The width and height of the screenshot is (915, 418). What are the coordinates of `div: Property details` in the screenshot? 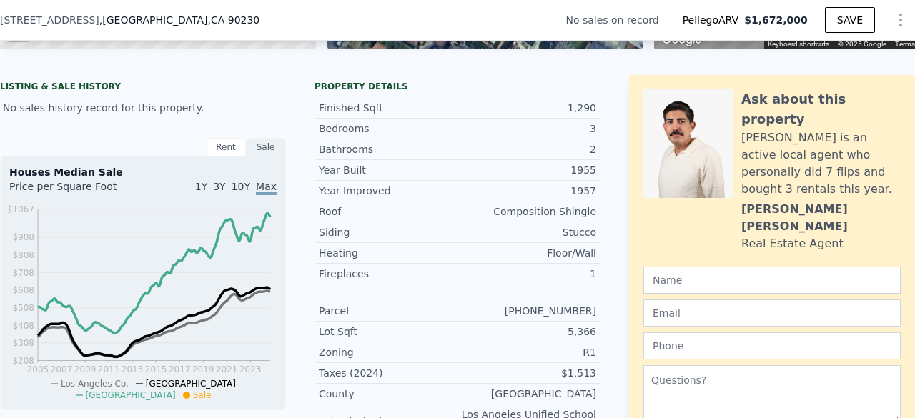 It's located at (457, 86).